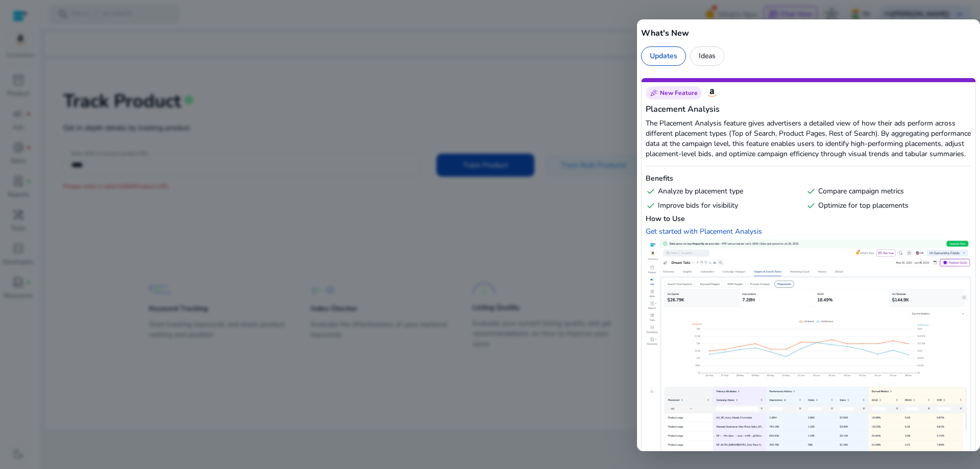 This screenshot has height=469, width=980. What do you see at coordinates (664, 56) in the screenshot?
I see `div: Updates` at bounding box center [664, 56].